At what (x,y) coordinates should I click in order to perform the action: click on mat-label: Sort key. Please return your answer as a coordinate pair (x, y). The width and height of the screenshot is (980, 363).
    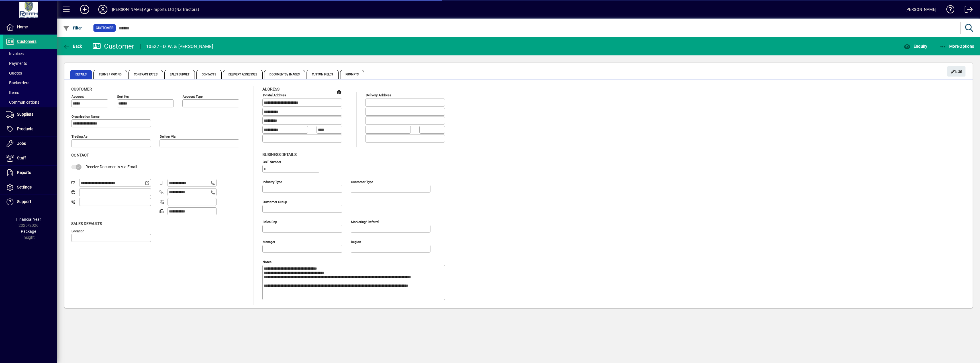
    Looking at the image, I should click on (123, 96).